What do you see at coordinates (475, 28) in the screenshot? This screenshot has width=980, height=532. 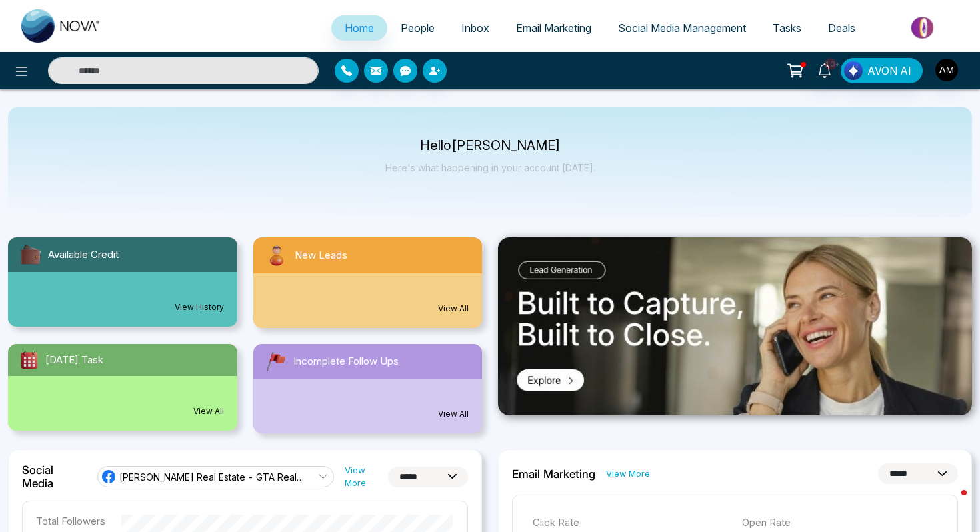 I see `span: Inbox` at bounding box center [475, 28].